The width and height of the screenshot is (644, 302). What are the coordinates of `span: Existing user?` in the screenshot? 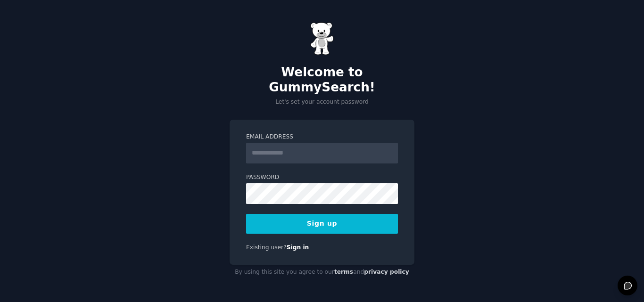 It's located at (266, 247).